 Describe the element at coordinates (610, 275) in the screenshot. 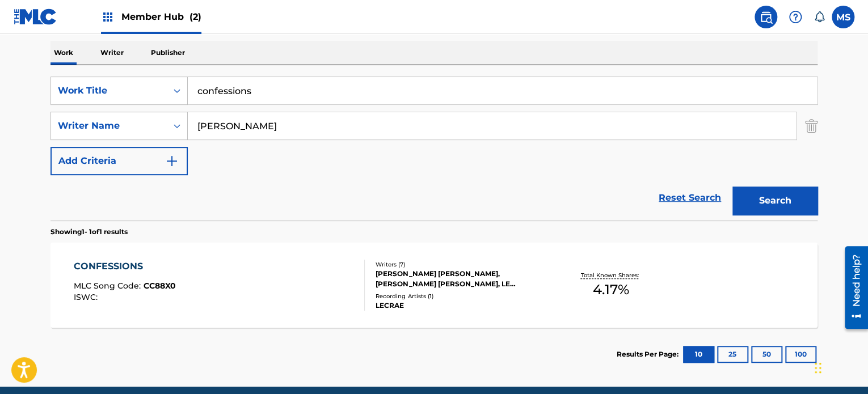

I see `p: Total Known Shares:` at that location.